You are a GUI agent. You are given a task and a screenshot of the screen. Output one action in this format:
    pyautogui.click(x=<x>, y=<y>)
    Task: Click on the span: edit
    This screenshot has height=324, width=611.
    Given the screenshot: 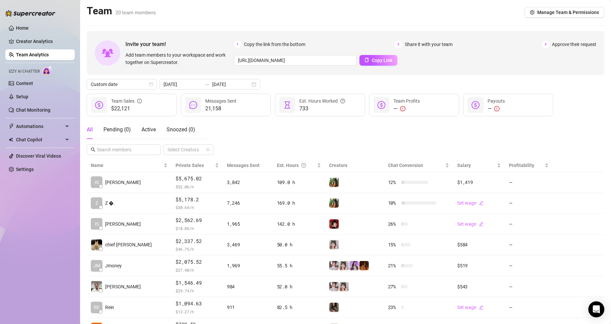 What is the action you would take?
    pyautogui.click(x=481, y=224)
    